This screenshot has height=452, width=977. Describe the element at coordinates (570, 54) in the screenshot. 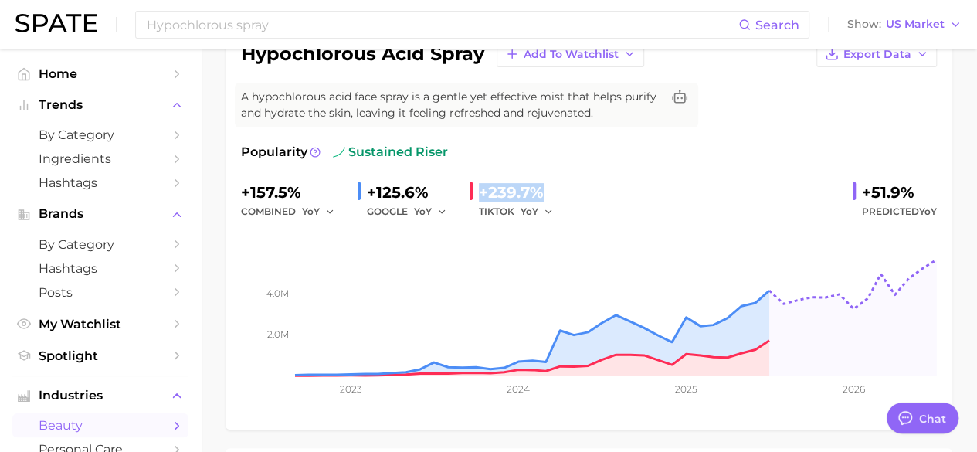

I see `button: Add to Watchlist` at that location.